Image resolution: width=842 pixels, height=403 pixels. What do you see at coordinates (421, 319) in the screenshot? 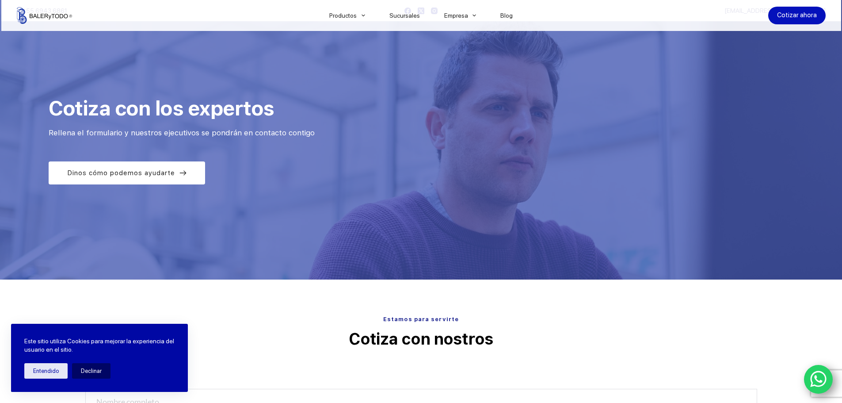
I see `span: Estamos para servirte` at bounding box center [421, 319].